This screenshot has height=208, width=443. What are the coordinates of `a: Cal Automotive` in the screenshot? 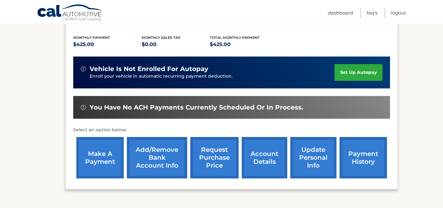 It's located at (70, 13).